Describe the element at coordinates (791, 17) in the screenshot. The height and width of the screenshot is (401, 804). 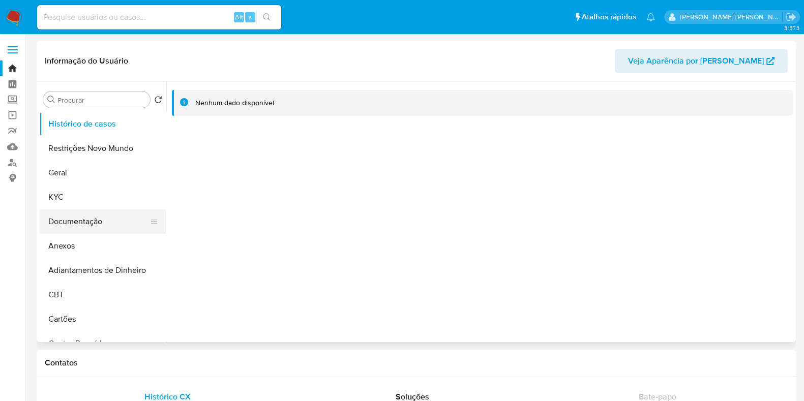
I see `a: Sair` at that location.